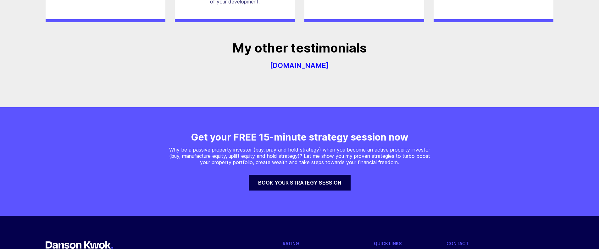 This screenshot has width=599, height=249. Describe the element at coordinates (300, 156) in the screenshot. I see `p: Why be a passive property investor (buy, pray and hold strategy) when you become an active proper...` at that location.